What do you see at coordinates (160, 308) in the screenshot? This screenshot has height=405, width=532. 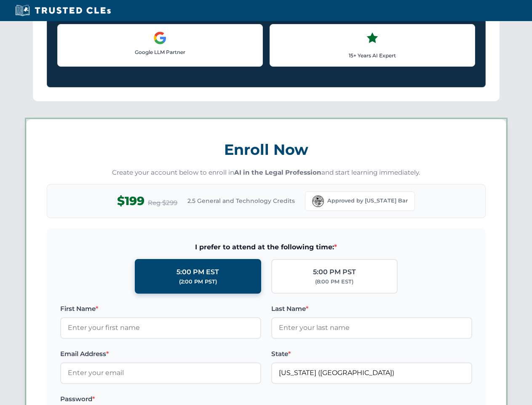 I see `label: First Name` at bounding box center [160, 308].